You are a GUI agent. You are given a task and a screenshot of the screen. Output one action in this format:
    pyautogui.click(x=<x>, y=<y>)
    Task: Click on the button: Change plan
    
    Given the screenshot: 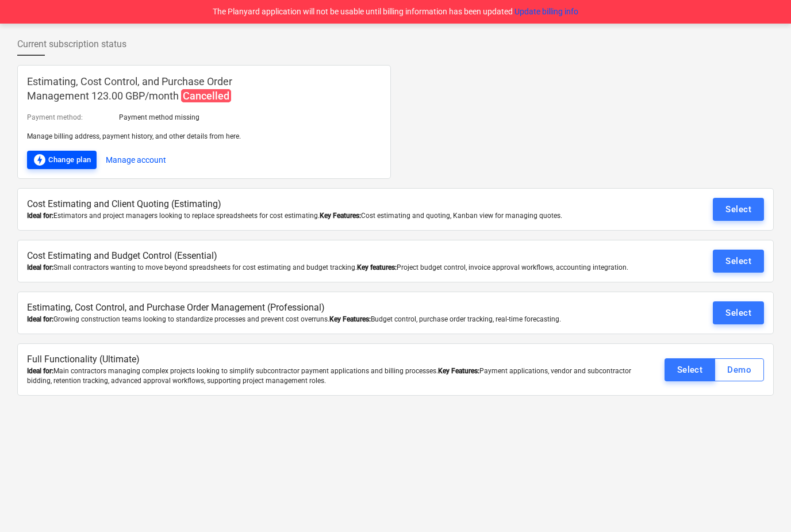 What is the action you would take?
    pyautogui.click(x=62, y=160)
    